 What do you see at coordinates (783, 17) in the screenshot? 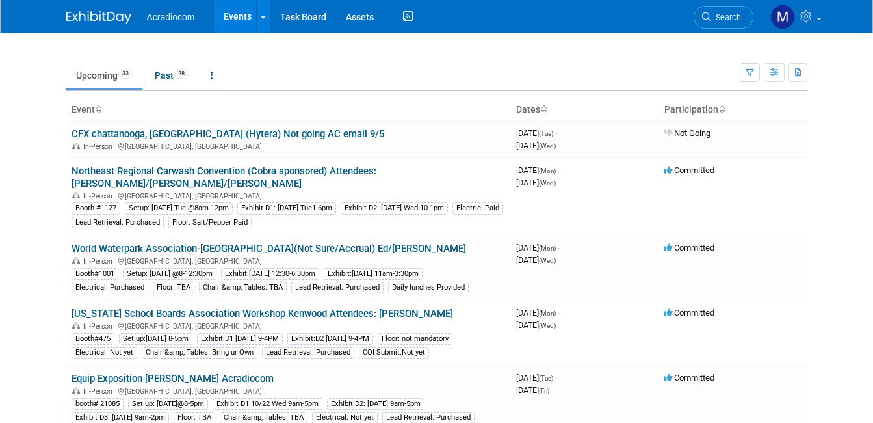
I see `img: Mike Pascuzzi` at bounding box center [783, 17].